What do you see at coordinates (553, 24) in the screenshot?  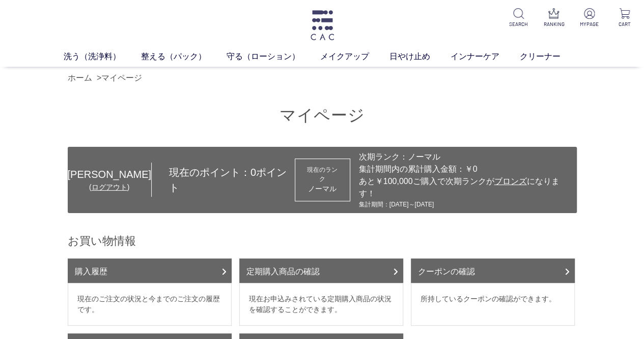 I see `p: RANKING` at bounding box center [553, 24].